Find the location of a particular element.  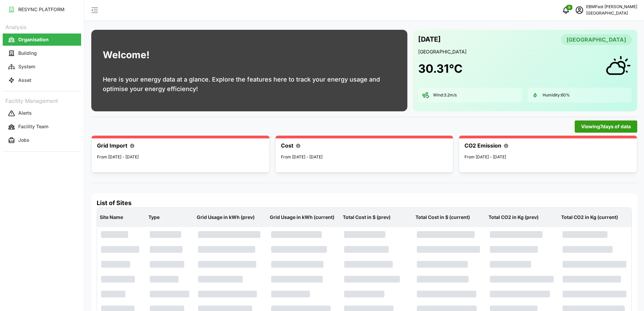

button: Building is located at coordinates (42, 53).